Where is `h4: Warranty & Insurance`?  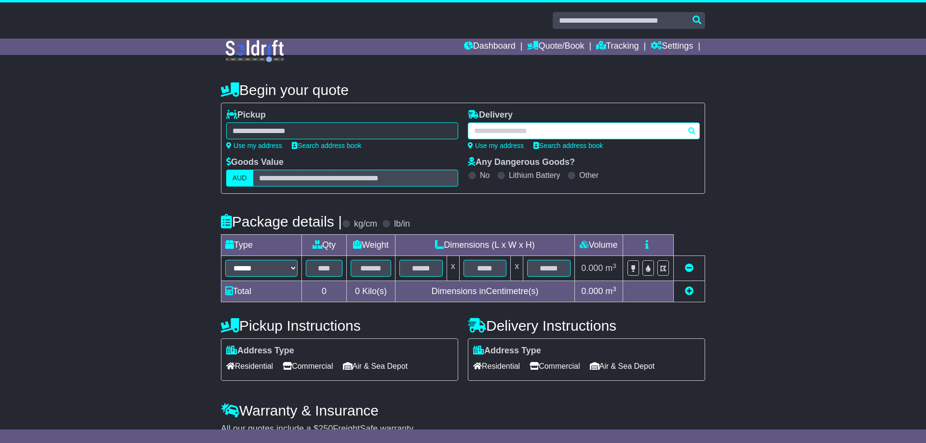
h4: Warranty & Insurance is located at coordinates (463, 410).